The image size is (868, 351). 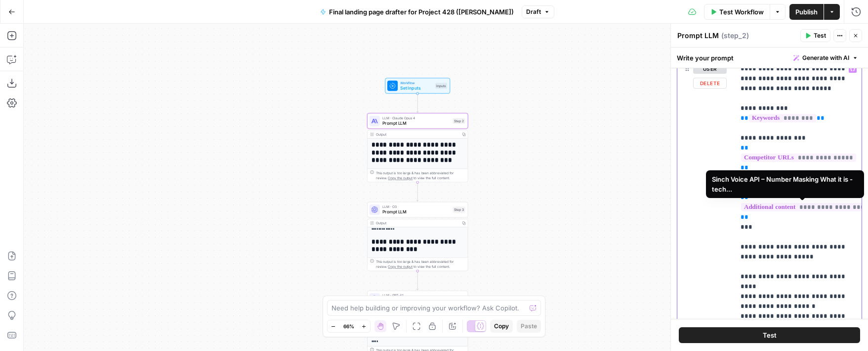 I want to click on button: Copy, so click(x=501, y=326).